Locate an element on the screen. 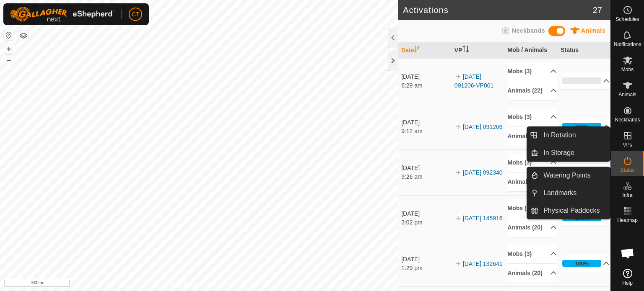 The image size is (644, 291). span: Landmarks is located at coordinates (560, 193).